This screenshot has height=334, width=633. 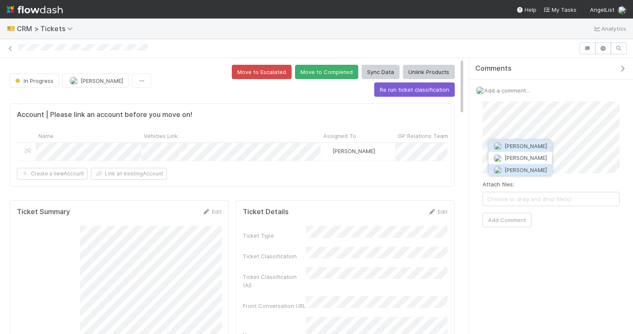 What do you see at coordinates (380, 72) in the screenshot?
I see `button: Sync Data` at bounding box center [380, 72].